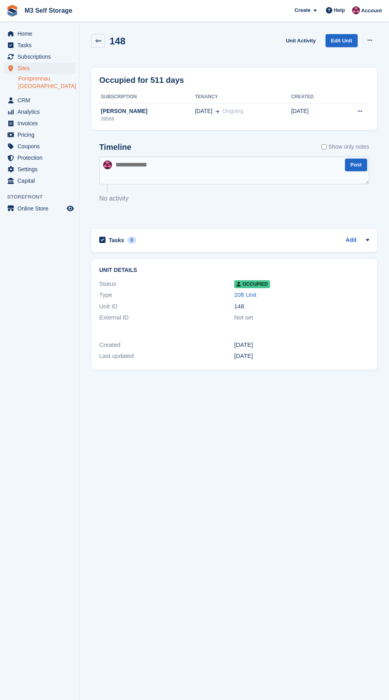  What do you see at coordinates (147, 119) in the screenshot?
I see `div: 39569` at bounding box center [147, 119].